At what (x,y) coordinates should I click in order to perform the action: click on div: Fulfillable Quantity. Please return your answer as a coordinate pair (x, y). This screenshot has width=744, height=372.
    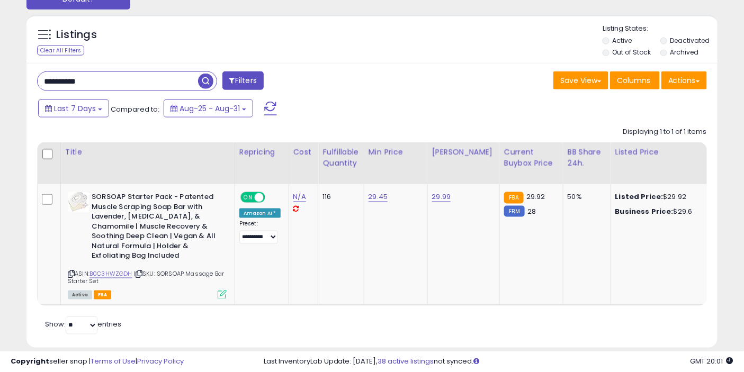
    Looking at the image, I should click on (340, 158).